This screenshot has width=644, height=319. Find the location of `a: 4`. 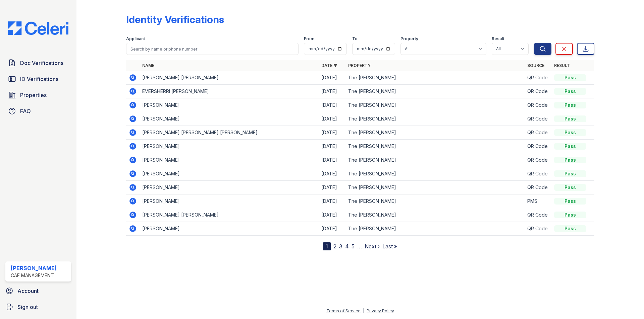

a: 4 is located at coordinates (347, 247).